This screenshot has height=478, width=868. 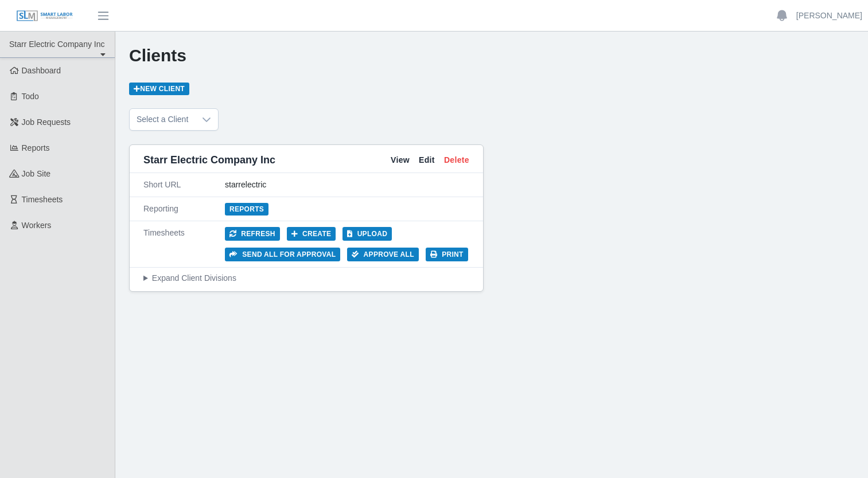 I want to click on div: Reporting, so click(x=184, y=209).